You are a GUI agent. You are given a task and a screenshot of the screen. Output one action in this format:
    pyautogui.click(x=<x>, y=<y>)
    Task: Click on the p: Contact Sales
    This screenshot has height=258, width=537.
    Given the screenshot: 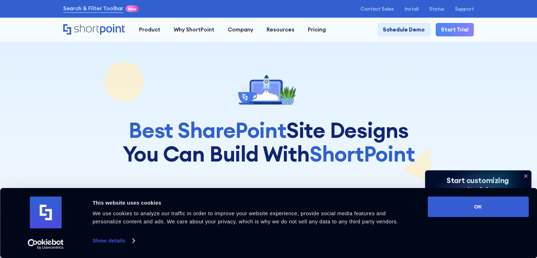 What is the action you would take?
    pyautogui.click(x=377, y=9)
    